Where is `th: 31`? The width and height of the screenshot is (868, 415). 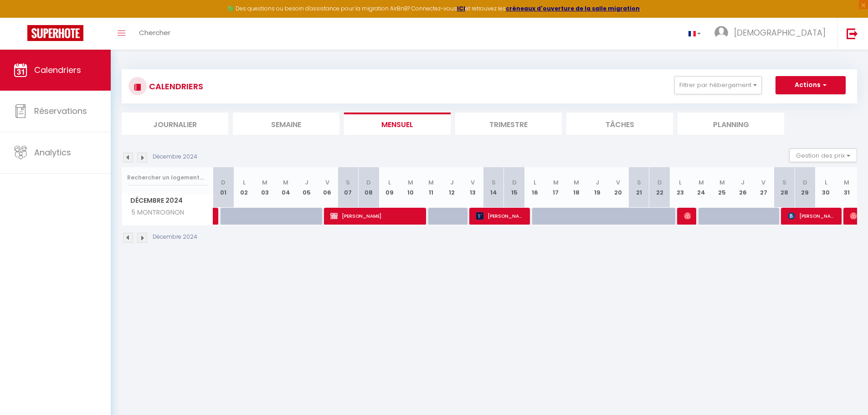 th: 31 is located at coordinates (846, 187).